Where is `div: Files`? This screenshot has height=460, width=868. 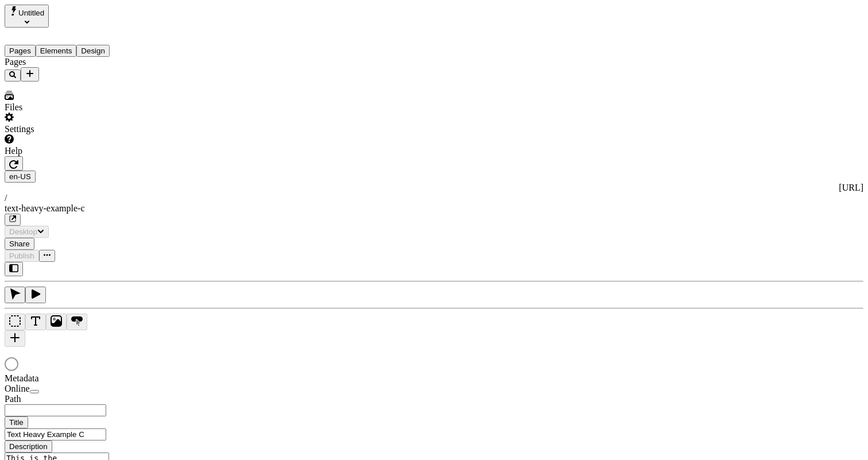
div: Files is located at coordinates (78, 107).